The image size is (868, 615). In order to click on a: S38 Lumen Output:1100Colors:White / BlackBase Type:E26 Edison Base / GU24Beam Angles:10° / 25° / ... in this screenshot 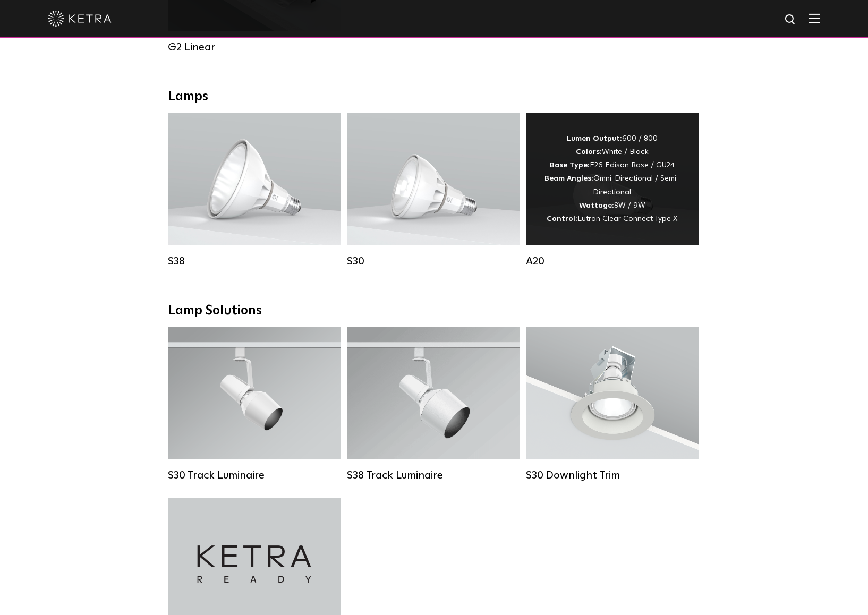, I will do `click(254, 190)`.